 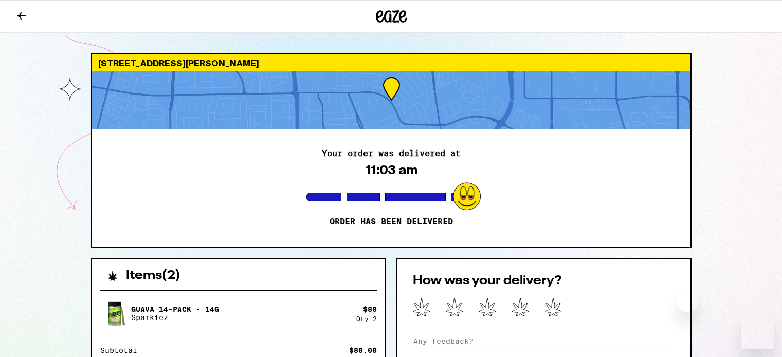 I want to click on div: $ 80, so click(x=370, y=309).